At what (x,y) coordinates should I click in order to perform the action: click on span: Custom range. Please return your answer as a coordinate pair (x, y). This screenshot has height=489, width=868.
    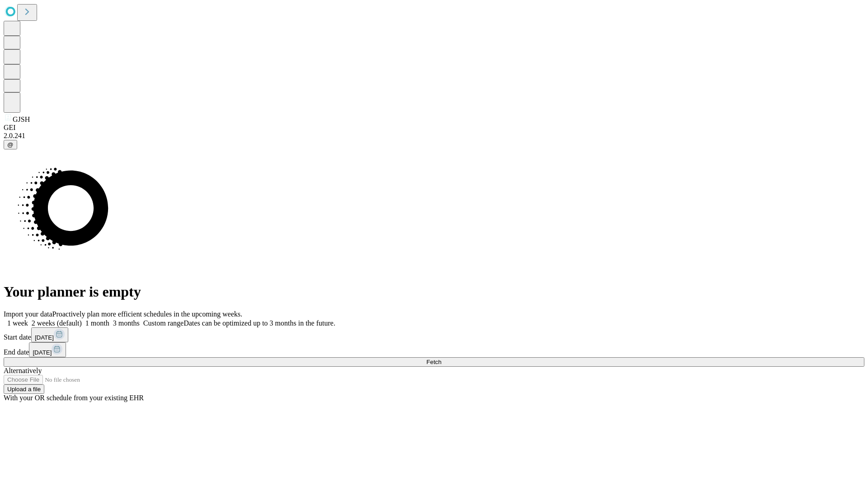
    Looking at the image, I should click on (163, 323).